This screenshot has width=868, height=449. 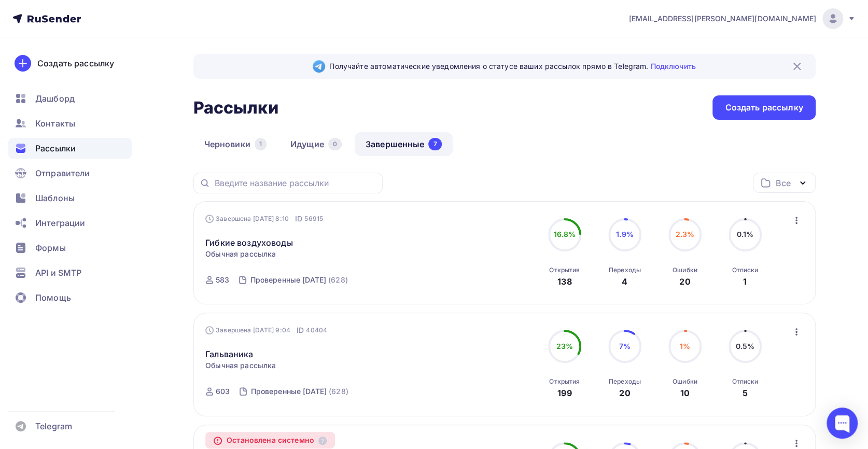 I want to click on a: Подключить, so click(x=673, y=66).